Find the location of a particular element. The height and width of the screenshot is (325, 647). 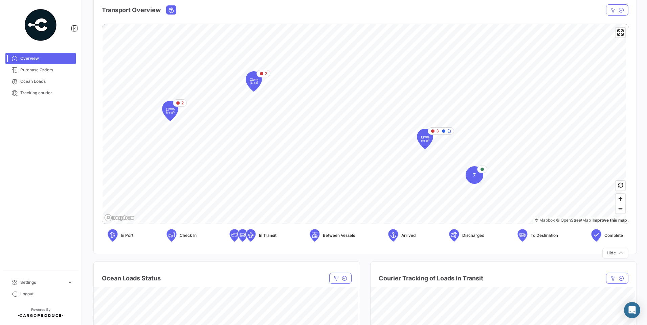

span: expand_more is located at coordinates (70, 283).